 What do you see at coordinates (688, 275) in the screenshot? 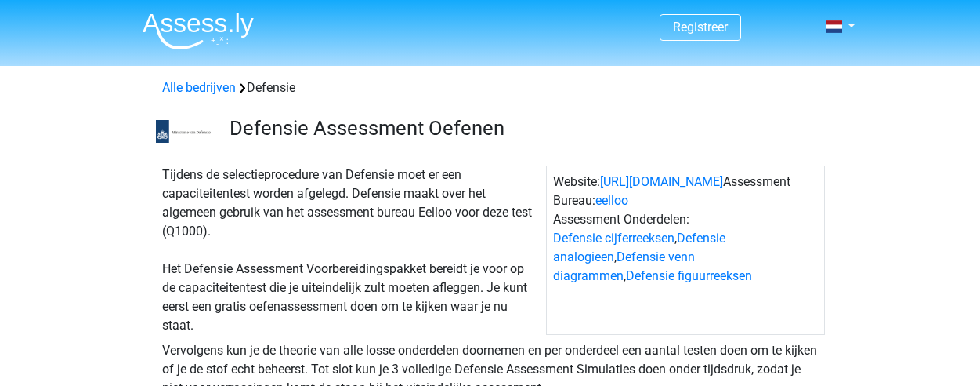
I see `a: Defensie figuurreeksen` at bounding box center [688, 275].